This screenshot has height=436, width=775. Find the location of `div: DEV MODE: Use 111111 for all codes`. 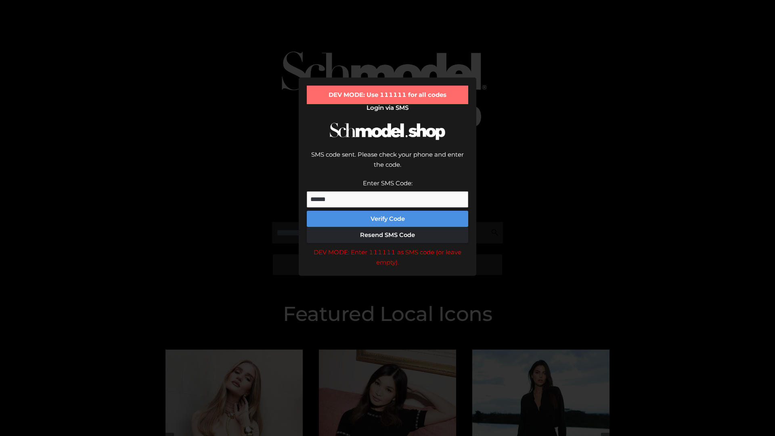

div: DEV MODE: Use 111111 for all codes is located at coordinates (388, 95).